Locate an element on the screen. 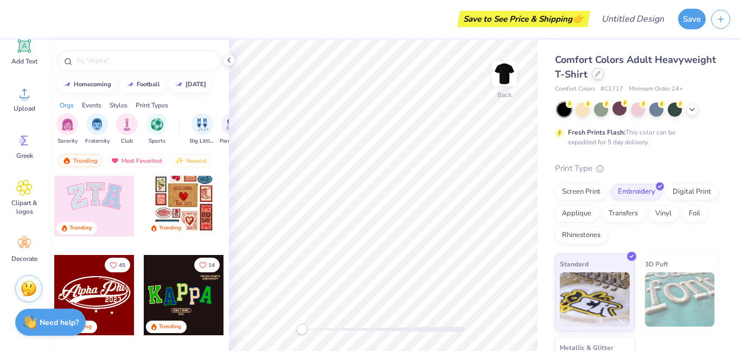  div: halloween is located at coordinates (196, 84).